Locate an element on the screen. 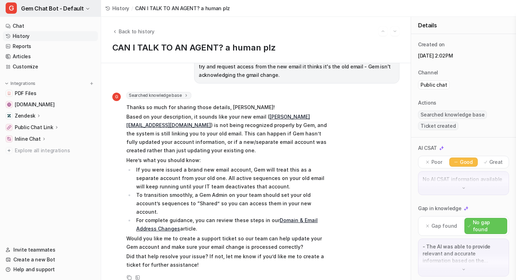 The image size is (516, 280). p: Did that help resolve your issue? If not, let me know if you’d like me to create a ticket for fur... is located at coordinates (229, 261).